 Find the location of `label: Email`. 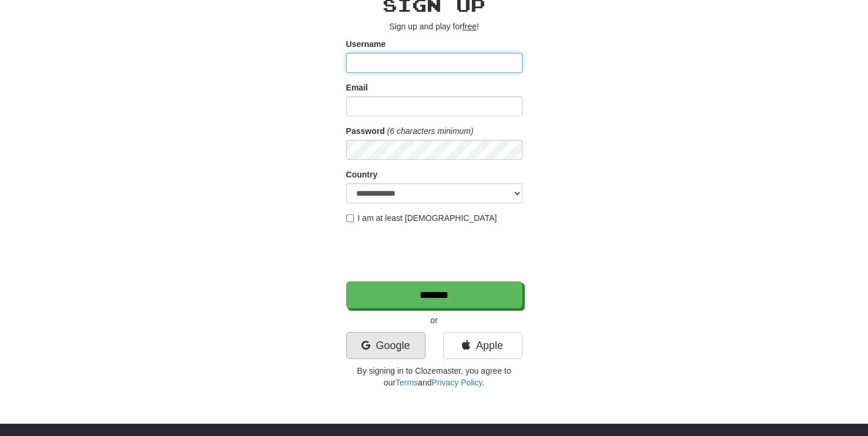

label: Email is located at coordinates (357, 88).